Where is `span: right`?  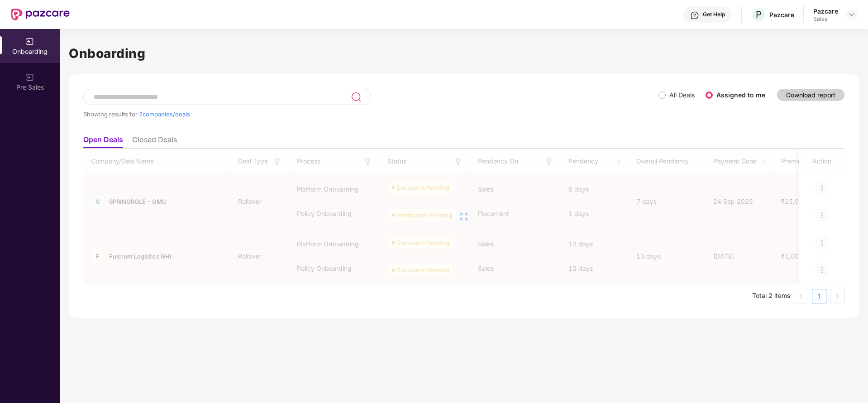
span: right is located at coordinates (837, 296).